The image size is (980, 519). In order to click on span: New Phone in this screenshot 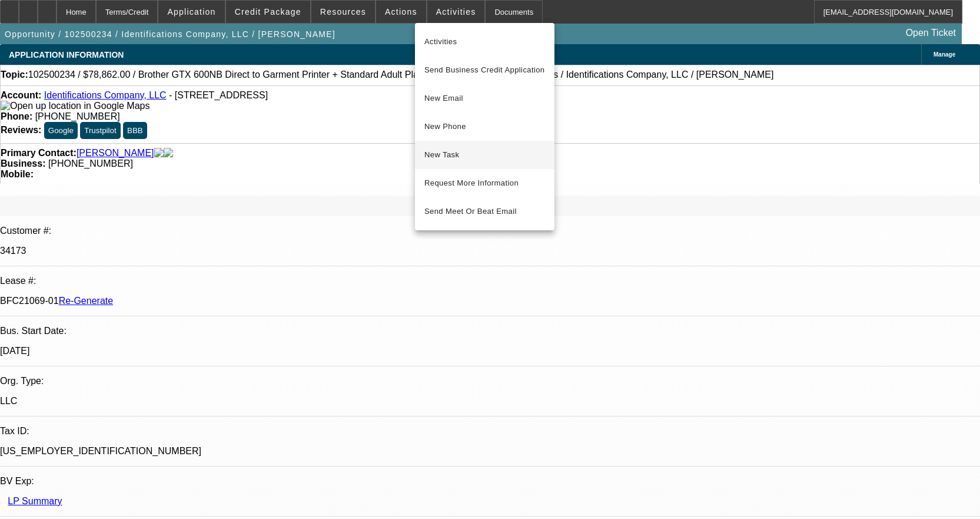, I will do `click(484, 126)`.